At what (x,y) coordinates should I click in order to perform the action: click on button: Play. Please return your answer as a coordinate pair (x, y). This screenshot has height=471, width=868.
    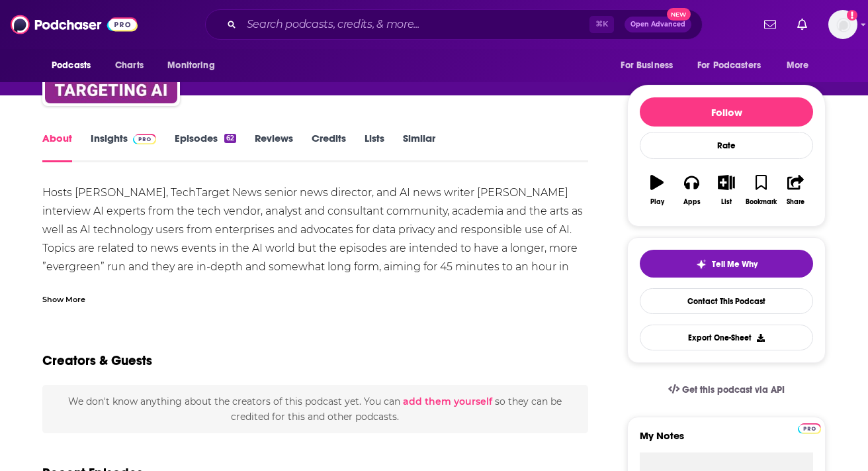
    Looking at the image, I should click on (657, 190).